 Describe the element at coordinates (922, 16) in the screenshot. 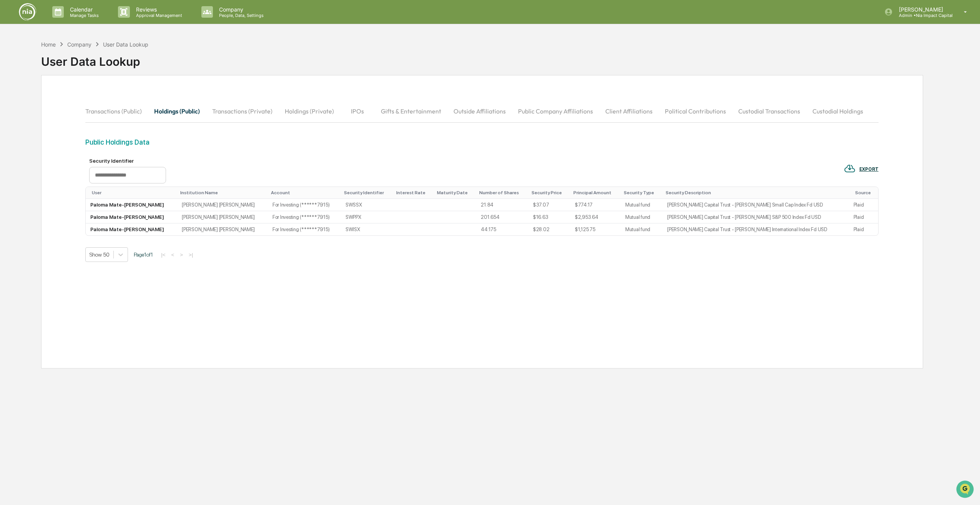

I see `p: Admin • Nia Impact Capital` at that location.